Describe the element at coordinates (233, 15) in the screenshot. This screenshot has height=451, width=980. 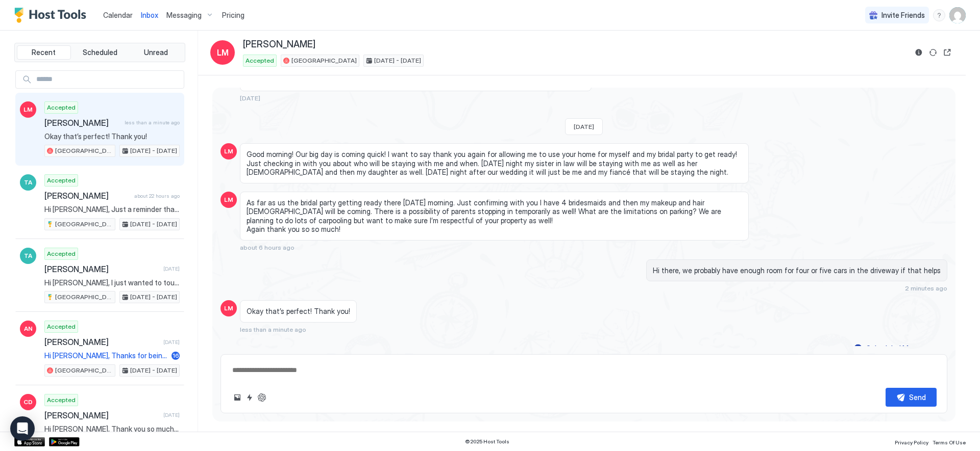
I see `span: Pricing` at that location.